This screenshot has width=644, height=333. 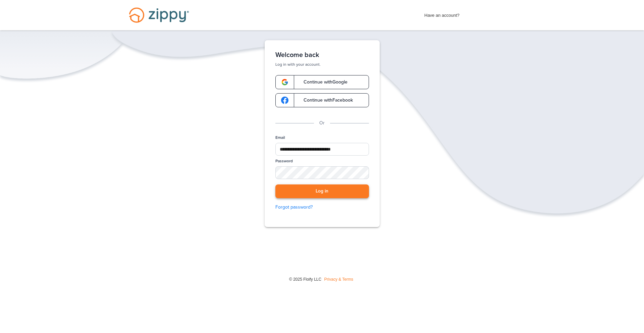 What do you see at coordinates (339, 279) in the screenshot?
I see `a: Privacy & Terms` at bounding box center [339, 279].